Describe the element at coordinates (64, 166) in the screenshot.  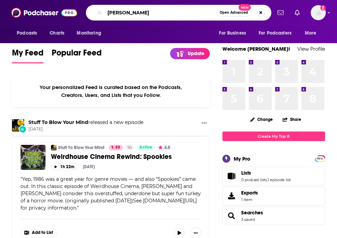
I see `button: 1h 22m` at that location.